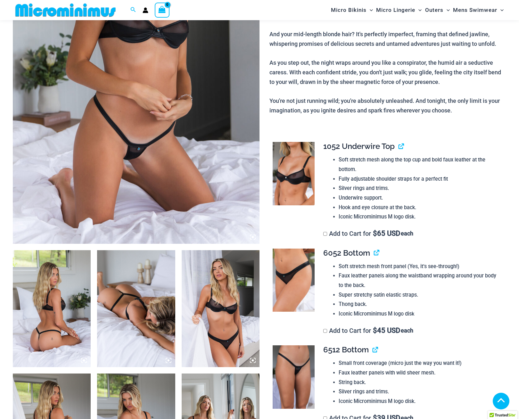 Image resolution: width=519 pixels, height=419 pixels. Describe the element at coordinates (386, 233) in the screenshot. I see `span: 65 USD` at that location.